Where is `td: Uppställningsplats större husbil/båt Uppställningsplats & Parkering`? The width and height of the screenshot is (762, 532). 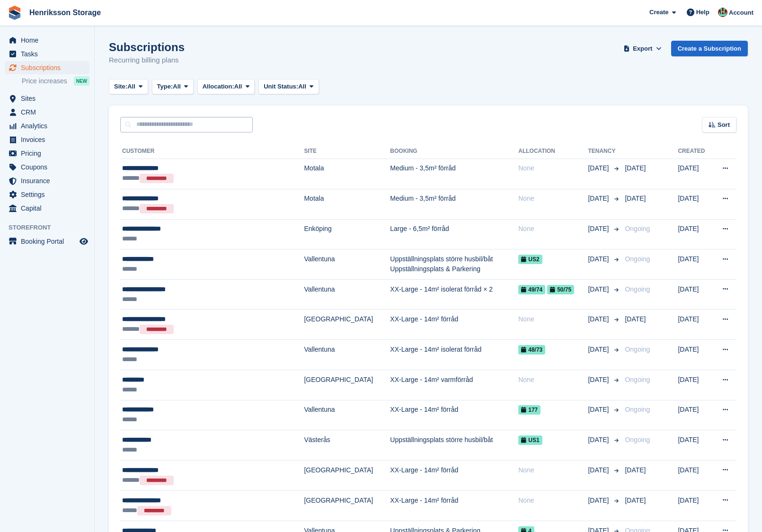
td: Uppställningsplats större husbil/båt Uppställningsplats & Parkering is located at coordinates (454, 265).